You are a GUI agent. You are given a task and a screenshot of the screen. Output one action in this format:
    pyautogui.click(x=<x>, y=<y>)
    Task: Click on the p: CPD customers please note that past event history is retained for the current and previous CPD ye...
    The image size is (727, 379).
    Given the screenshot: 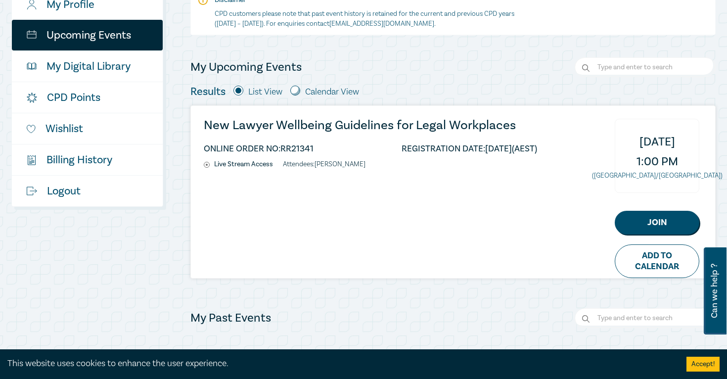 What is the action you would take?
    pyautogui.click(x=366, y=19)
    